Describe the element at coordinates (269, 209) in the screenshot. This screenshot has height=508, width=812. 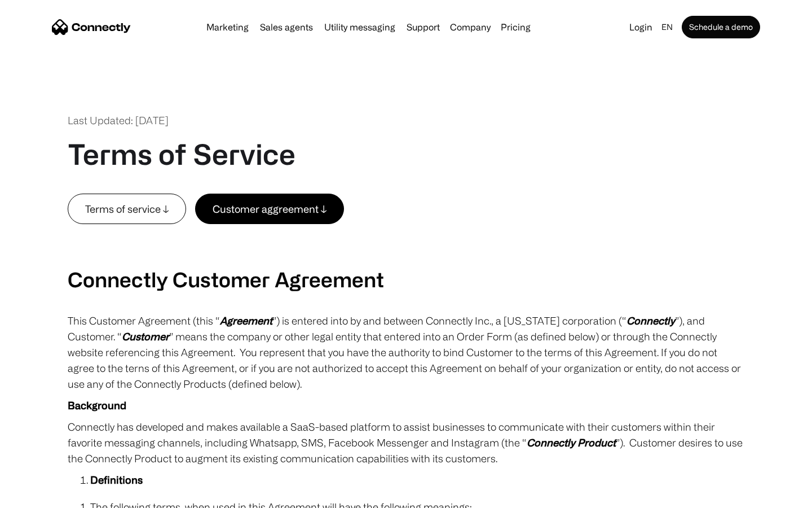
I see `div: Customer aggreement ↓` at that location.